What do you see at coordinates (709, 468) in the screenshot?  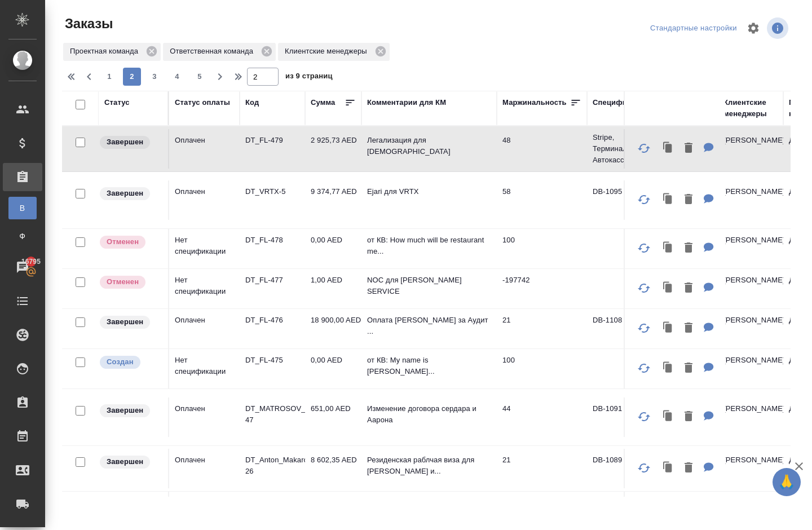 I see `button: Для КМ: Резиденская раблчая виза для Антона и анулирование партнерской` at bounding box center [709, 468].